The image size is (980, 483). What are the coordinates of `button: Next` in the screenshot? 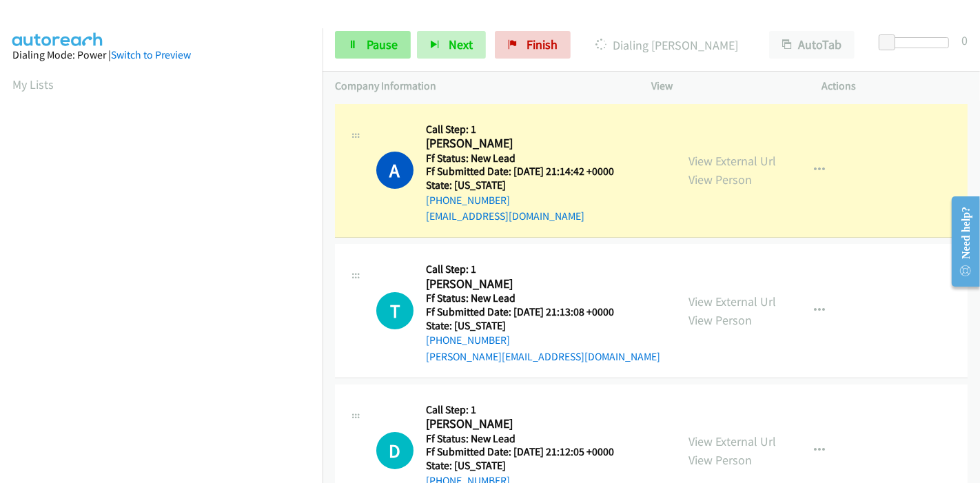 It's located at (451, 44).